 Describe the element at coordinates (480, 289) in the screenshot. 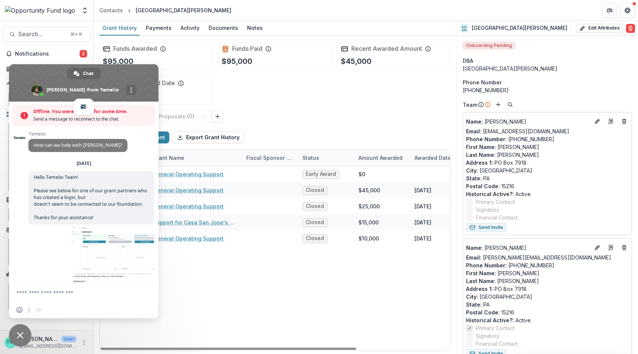

I see `span: Address 1 :` at that location.